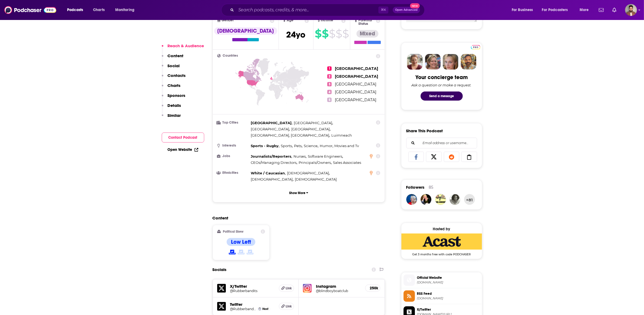 This screenshot has width=644, height=315. I want to click on h3: Share This Podcast, so click(425, 131).